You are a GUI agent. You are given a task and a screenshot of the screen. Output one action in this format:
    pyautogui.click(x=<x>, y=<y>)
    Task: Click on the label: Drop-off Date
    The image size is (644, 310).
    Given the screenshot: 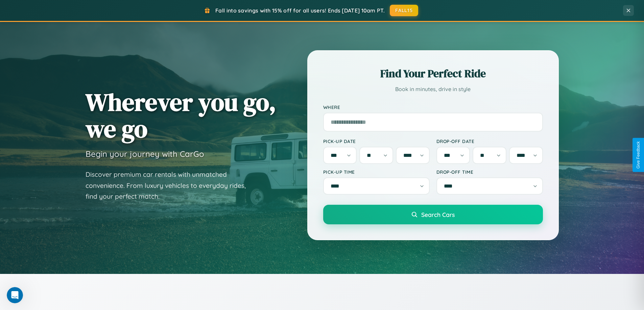 What is the action you would take?
    pyautogui.click(x=489, y=141)
    